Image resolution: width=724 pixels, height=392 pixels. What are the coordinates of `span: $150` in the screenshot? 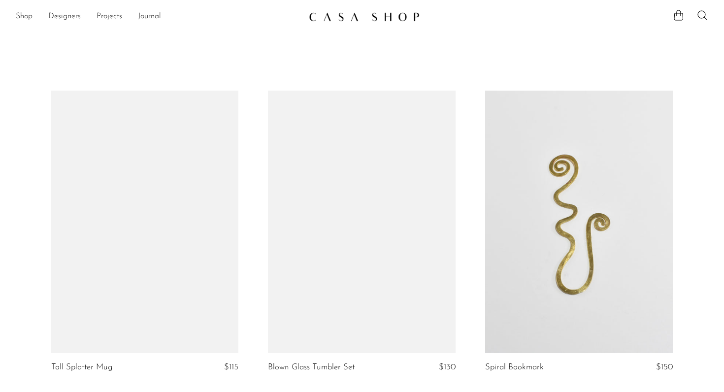 It's located at (664, 367).